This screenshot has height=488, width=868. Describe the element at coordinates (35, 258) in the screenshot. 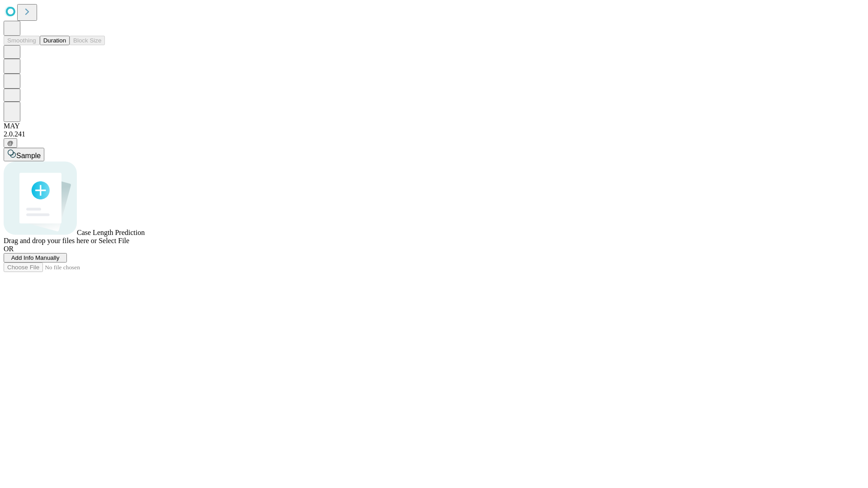

I see `button: Add Info Manually` at that location.